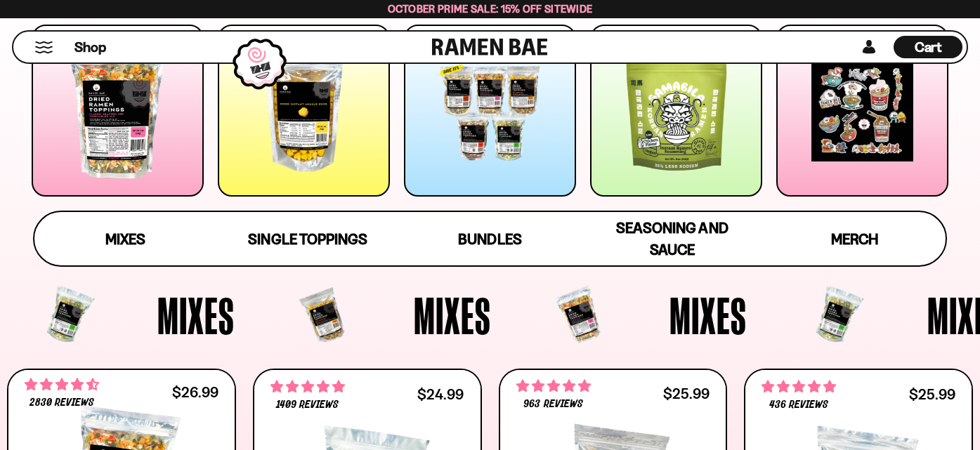 This screenshot has width=980, height=450. What do you see at coordinates (125, 239) in the screenshot?
I see `a: Mixes` at bounding box center [125, 239].